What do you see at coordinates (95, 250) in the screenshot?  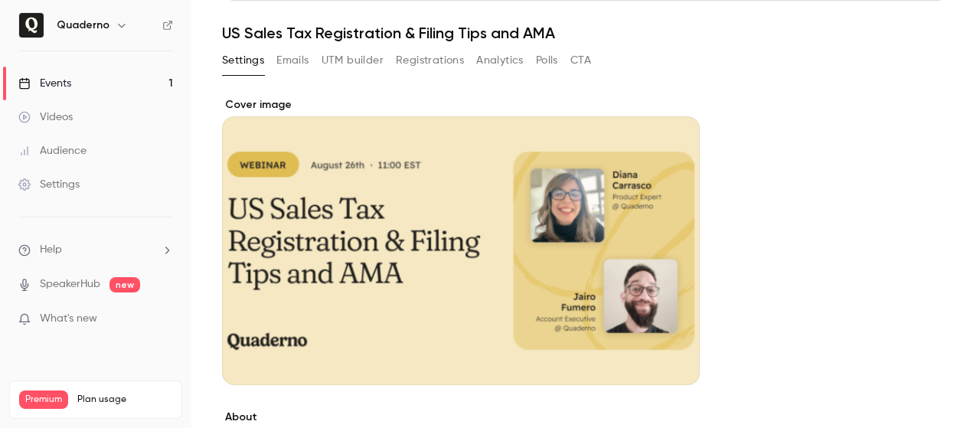 I see `li: help-dropdown-opener` at bounding box center [95, 250].